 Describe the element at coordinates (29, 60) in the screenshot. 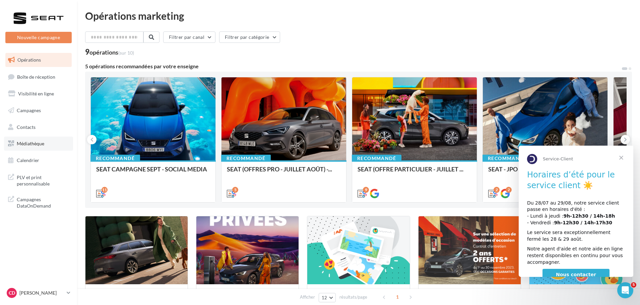

I see `span: Opérations` at that location.